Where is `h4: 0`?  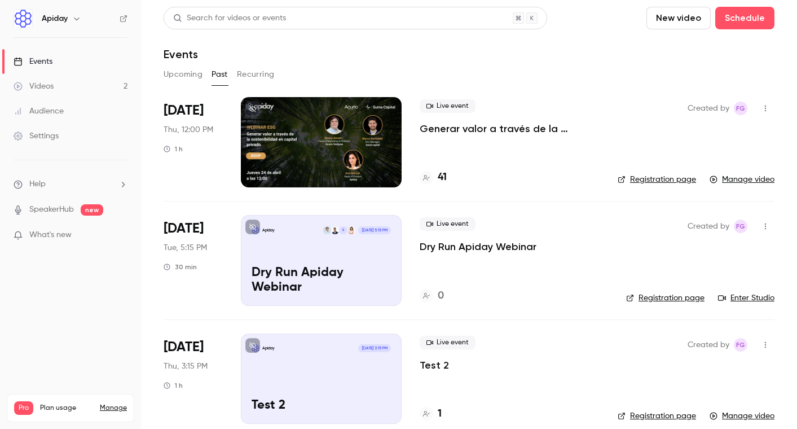
h4: 0 is located at coordinates (441, 296).